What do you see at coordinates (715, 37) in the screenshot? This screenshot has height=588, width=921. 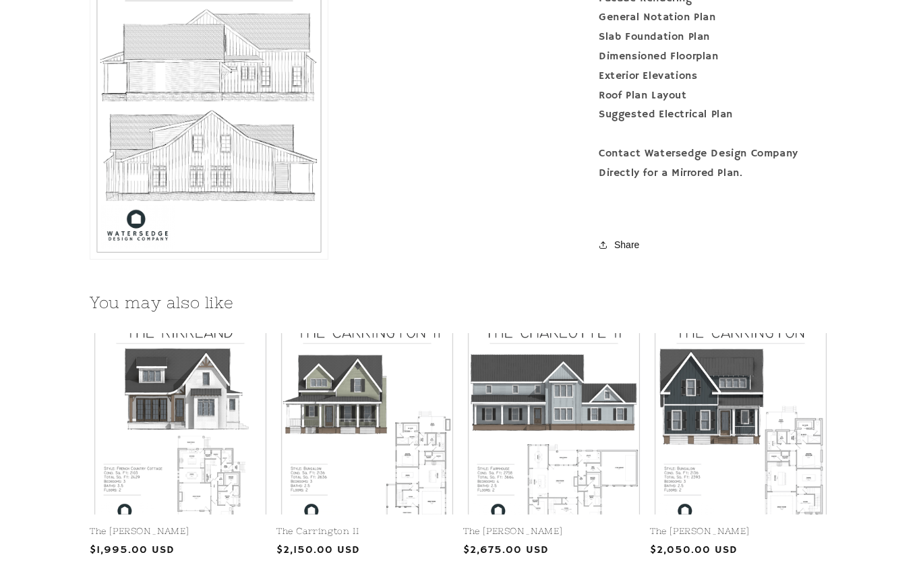 I see `div: Slab Foundation Plan` at bounding box center [715, 37].